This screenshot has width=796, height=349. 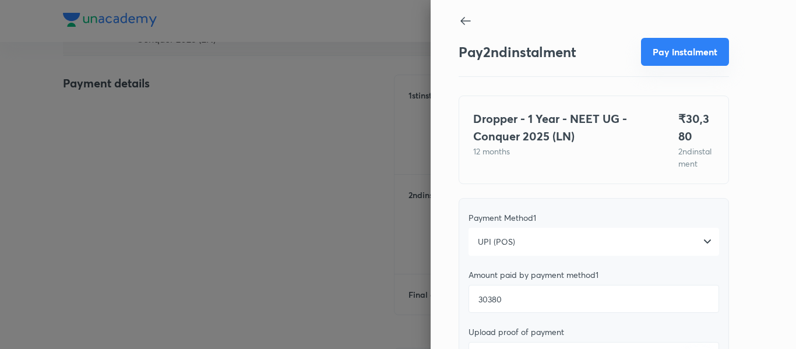 I want to click on input: Add amount, so click(x=594, y=299).